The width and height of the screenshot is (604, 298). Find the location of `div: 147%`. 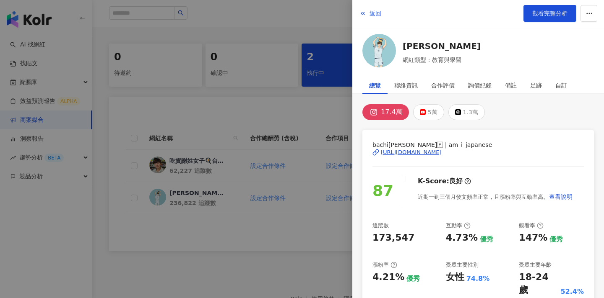

div: 147% is located at coordinates (533, 238).